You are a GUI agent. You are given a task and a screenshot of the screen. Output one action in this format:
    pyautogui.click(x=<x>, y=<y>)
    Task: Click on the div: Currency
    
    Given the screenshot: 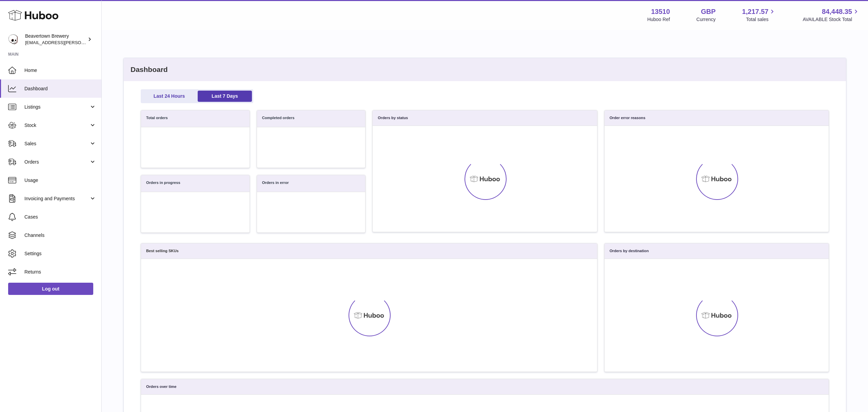 What is the action you would take?
    pyautogui.click(x=706, y=20)
    